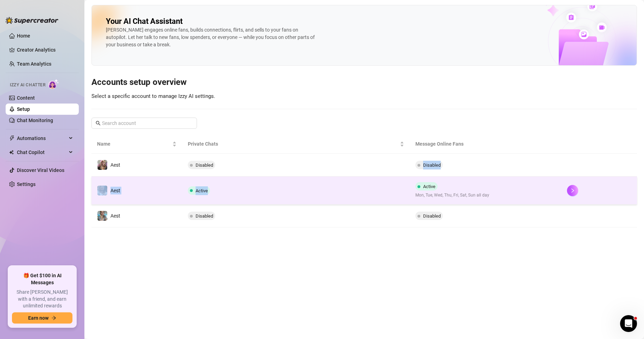 This screenshot has width=644, height=339. Describe the element at coordinates (134, 144) in the screenshot. I see `span: Name` at that location.